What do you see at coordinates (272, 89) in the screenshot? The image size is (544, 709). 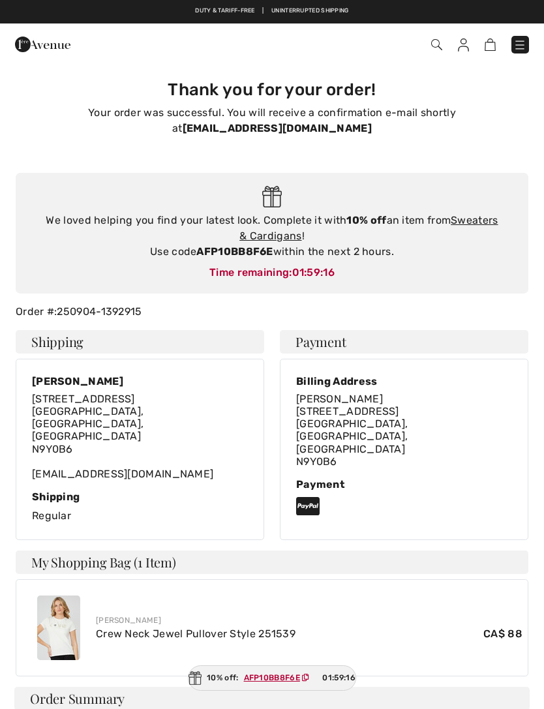 I see `h3: Thank you for your order!` at bounding box center [272, 89].